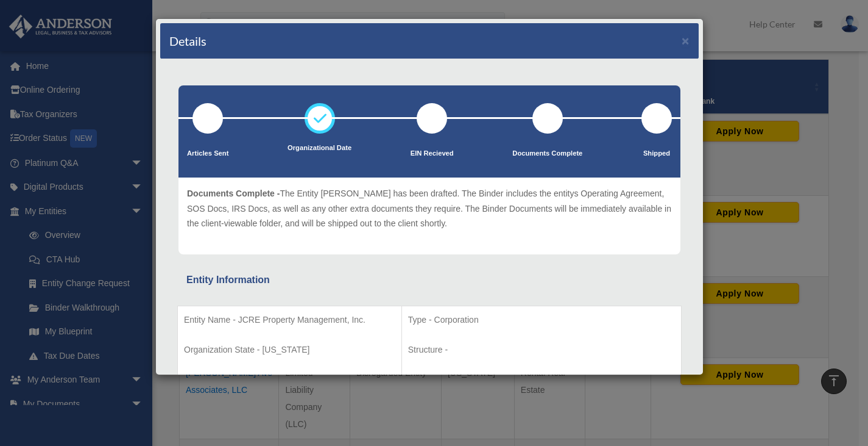  What do you see at coordinates (541, 320) in the screenshot?
I see `p: Type - Corporation` at bounding box center [541, 320].